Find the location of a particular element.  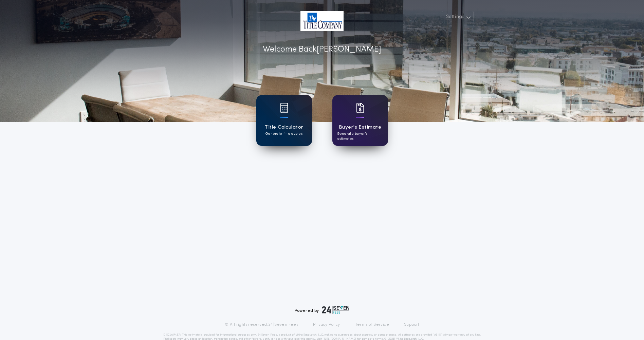

h1: Title Calculator is located at coordinates (284, 127).